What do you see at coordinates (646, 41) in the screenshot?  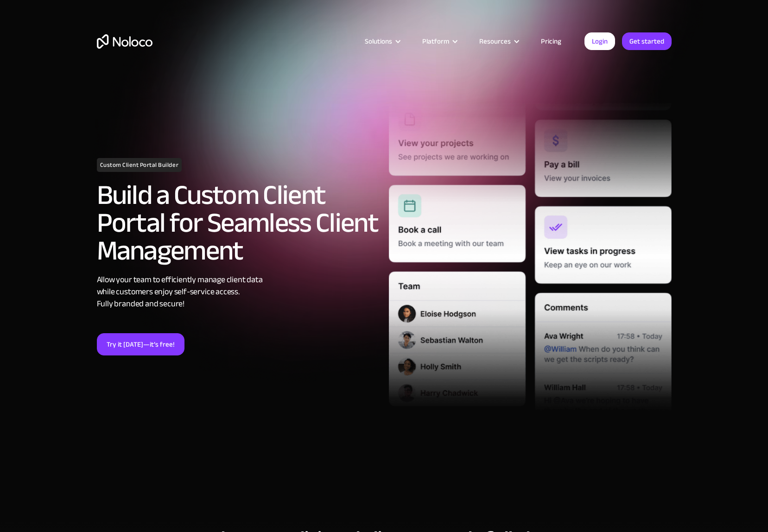 I see `a: Get started` at bounding box center [646, 41].